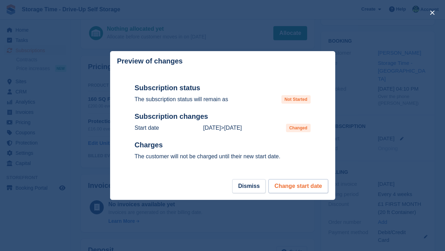  What do you see at coordinates (223, 156) in the screenshot?
I see `p: The customer will not be charged until their new start date.` at bounding box center [223, 156].